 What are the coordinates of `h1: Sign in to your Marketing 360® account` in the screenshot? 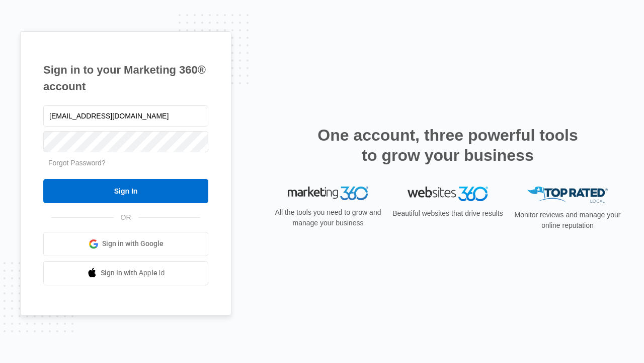 It's located at (126, 78).